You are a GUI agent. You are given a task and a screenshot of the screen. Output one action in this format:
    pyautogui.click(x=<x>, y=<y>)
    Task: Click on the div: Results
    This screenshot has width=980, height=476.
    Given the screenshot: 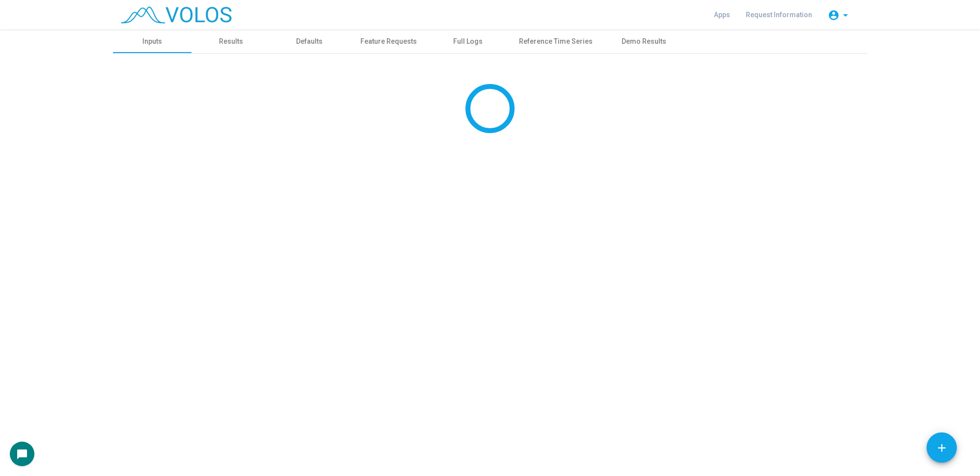 What is the action you would take?
    pyautogui.click(x=231, y=41)
    